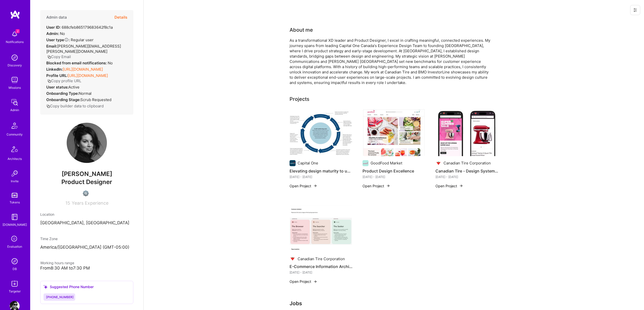 This screenshot has width=644, height=310. Describe the element at coordinates (321, 267) in the screenshot. I see `h4: E-Commerce Information Architecture Strategy + Redesign` at that location.